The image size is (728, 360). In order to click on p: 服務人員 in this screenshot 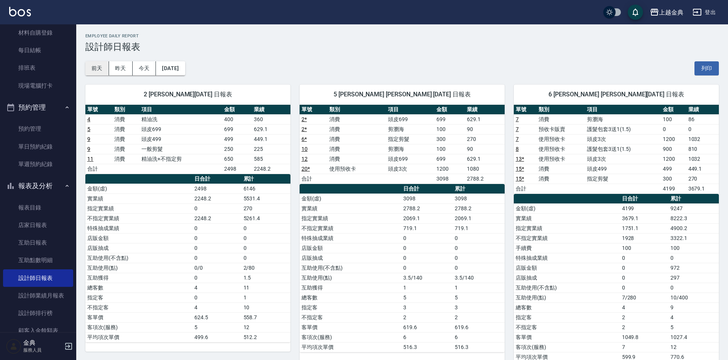, I will do `click(43, 350)`.